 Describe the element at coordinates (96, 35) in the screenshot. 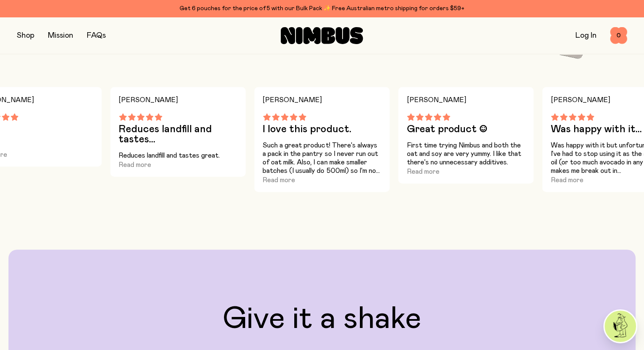

I see `a: FAQs` at that location.